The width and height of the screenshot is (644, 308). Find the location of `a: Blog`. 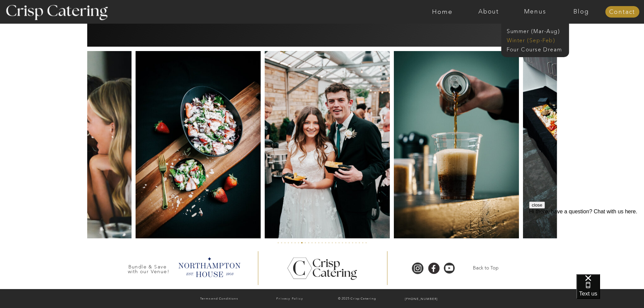

a: Blog is located at coordinates (581, 12).